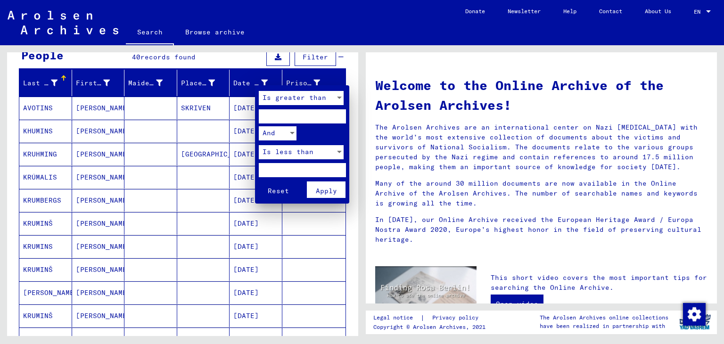 This screenshot has height=344, width=724. I want to click on img: Change consent, so click(694, 314).